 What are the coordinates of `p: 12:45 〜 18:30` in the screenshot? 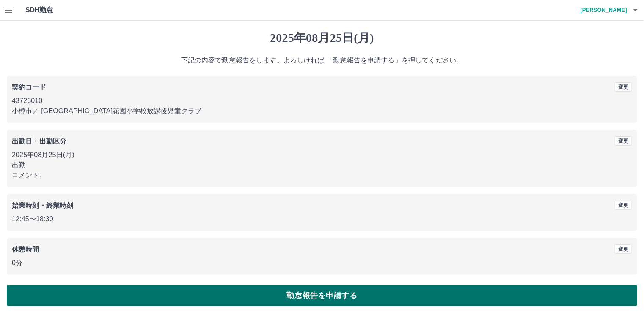 It's located at (322, 219).